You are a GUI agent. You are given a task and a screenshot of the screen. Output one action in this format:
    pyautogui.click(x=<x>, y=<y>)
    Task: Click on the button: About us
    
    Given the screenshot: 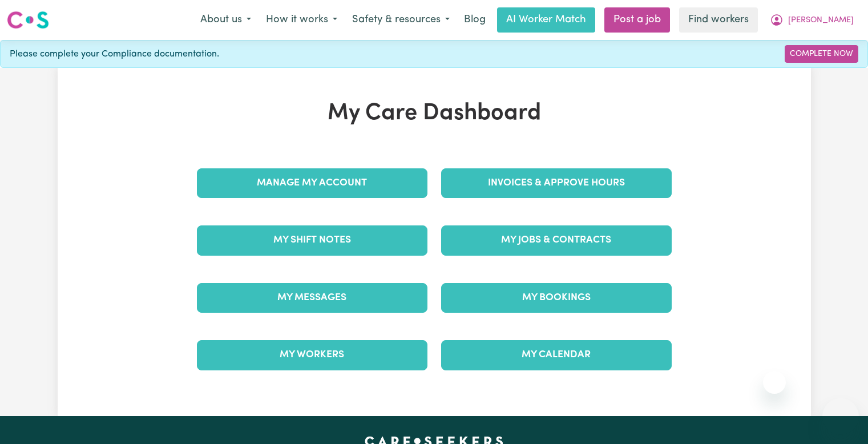 What is the action you would take?
    pyautogui.click(x=225, y=20)
    